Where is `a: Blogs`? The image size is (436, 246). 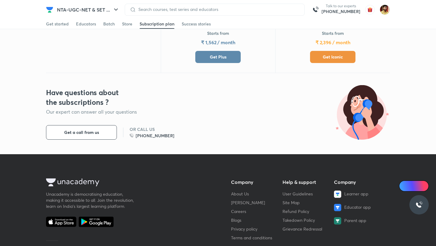 a: Blogs is located at coordinates (236, 220).